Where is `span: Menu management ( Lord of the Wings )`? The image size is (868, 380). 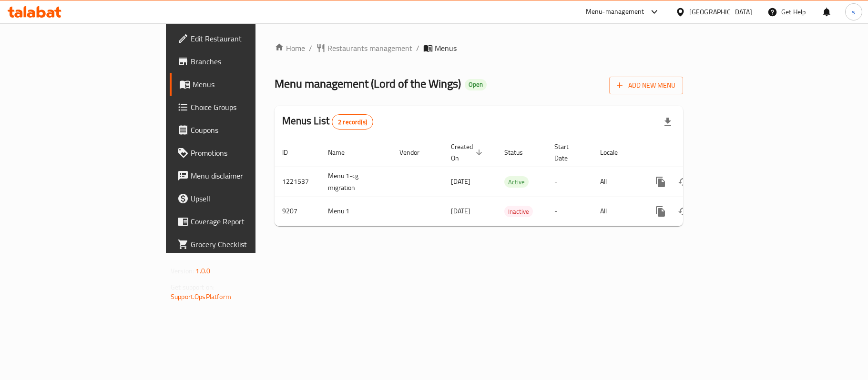
span: Menu management ( Lord of the Wings ) is located at coordinates (368, 83).